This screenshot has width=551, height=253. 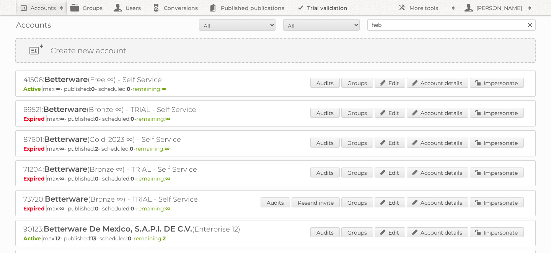 I want to click on h2: More tools, so click(x=429, y=8).